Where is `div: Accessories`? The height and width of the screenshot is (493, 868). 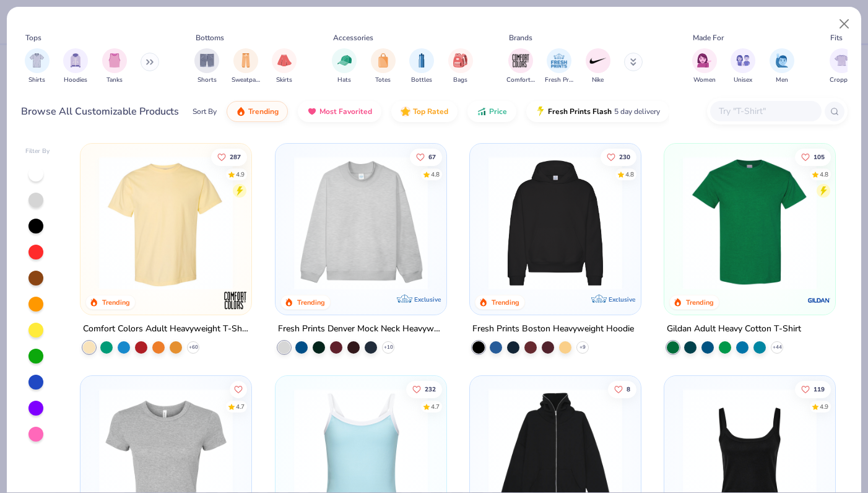
div: Accessories is located at coordinates (353, 38).